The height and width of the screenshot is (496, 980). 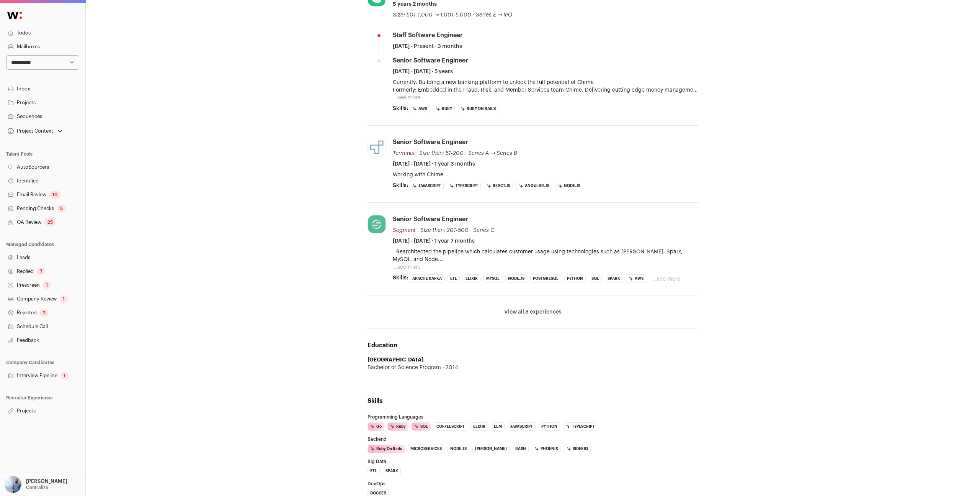 I want to click on span: · Size then: 51-200, so click(x=440, y=153).